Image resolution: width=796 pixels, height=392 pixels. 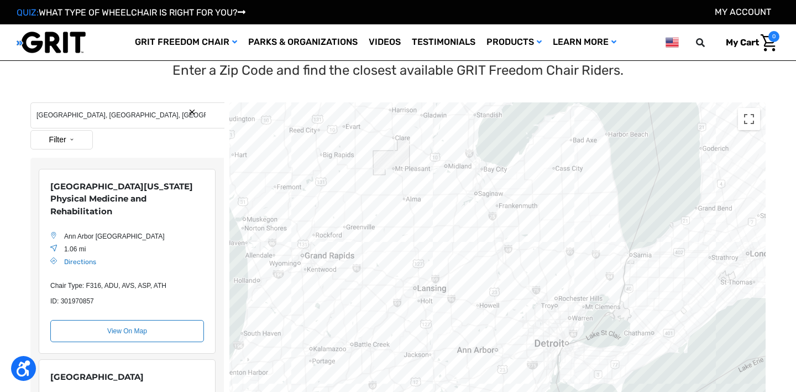 What do you see at coordinates (743, 12) in the screenshot?
I see `a: Account` at bounding box center [743, 12].